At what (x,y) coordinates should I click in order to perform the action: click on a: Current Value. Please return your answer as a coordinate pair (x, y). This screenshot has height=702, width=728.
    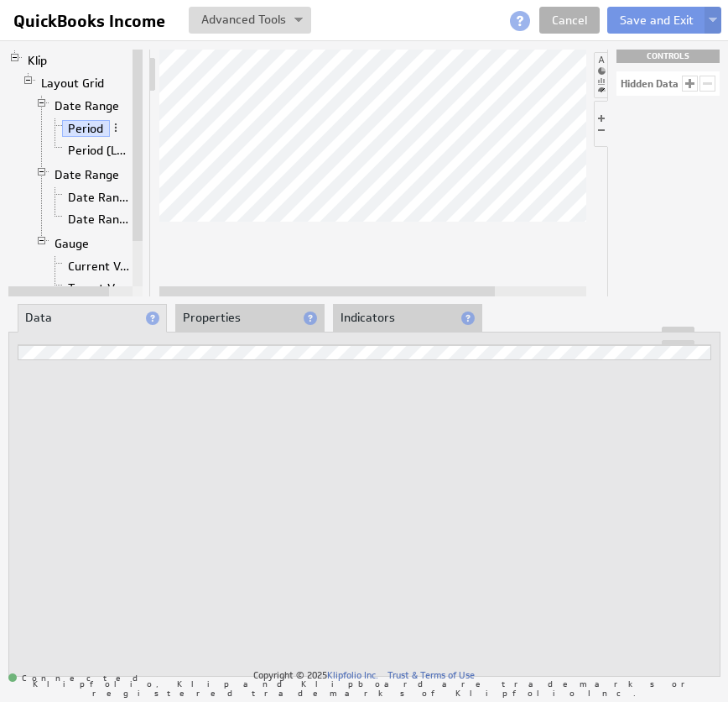
    Looking at the image, I should click on (101, 266).